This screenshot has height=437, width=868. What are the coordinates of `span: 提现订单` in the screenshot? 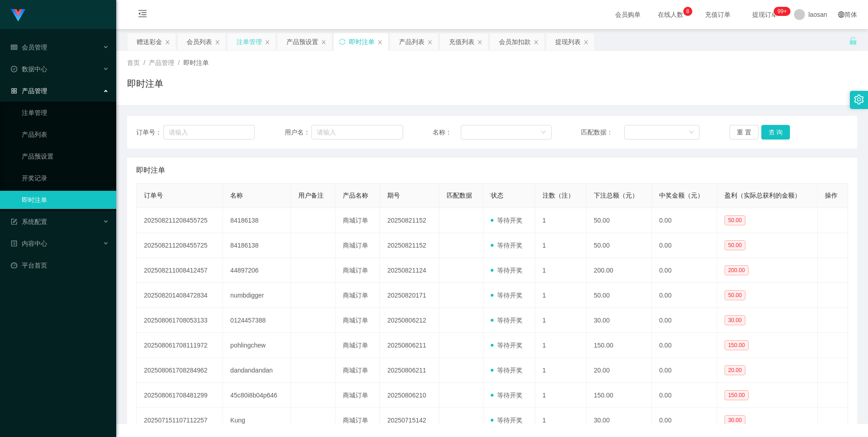 It's located at (765, 15).